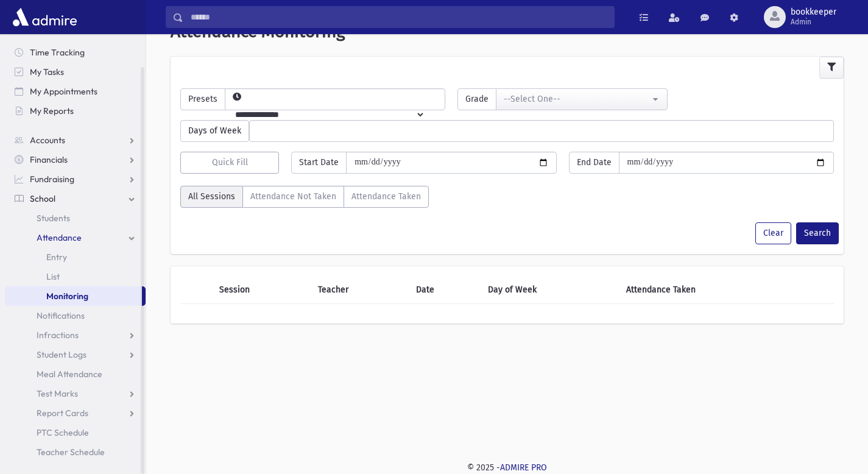 The height and width of the screenshot is (474, 868). Describe the element at coordinates (445, 290) in the screenshot. I see `th: Date` at that location.